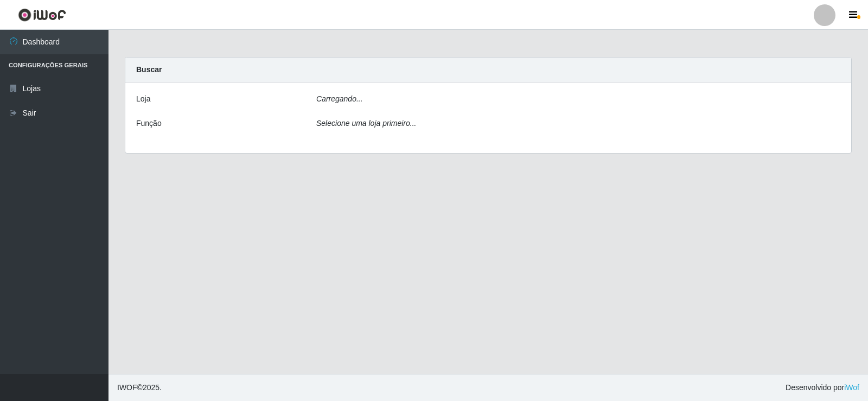 This screenshot has width=868, height=401. What do you see at coordinates (340, 99) in the screenshot?
I see `i: Carregando...` at bounding box center [340, 99].